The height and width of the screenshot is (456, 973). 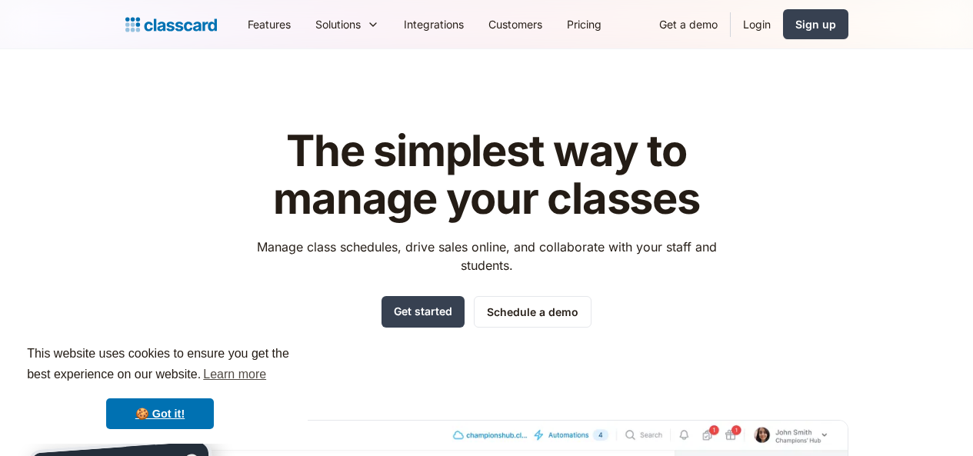 I want to click on a: Features, so click(x=269, y=24).